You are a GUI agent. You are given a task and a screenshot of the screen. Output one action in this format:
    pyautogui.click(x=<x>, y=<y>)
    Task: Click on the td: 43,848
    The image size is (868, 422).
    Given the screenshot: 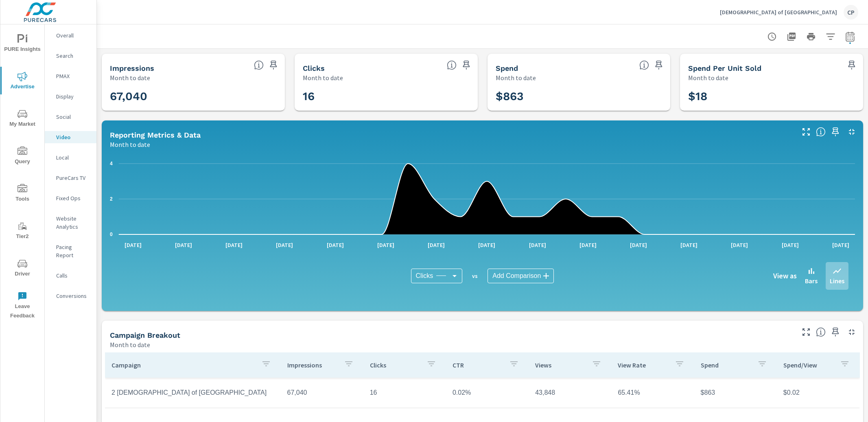 What is the action you would take?
    pyautogui.click(x=569, y=392)
    